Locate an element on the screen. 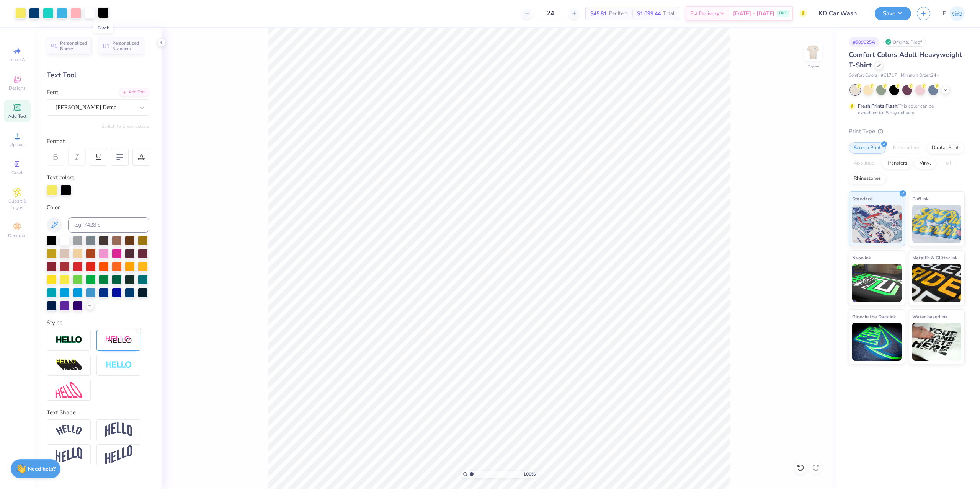 The width and height of the screenshot is (980, 489). img: Glow in the Dark Ink is located at coordinates (877, 342).